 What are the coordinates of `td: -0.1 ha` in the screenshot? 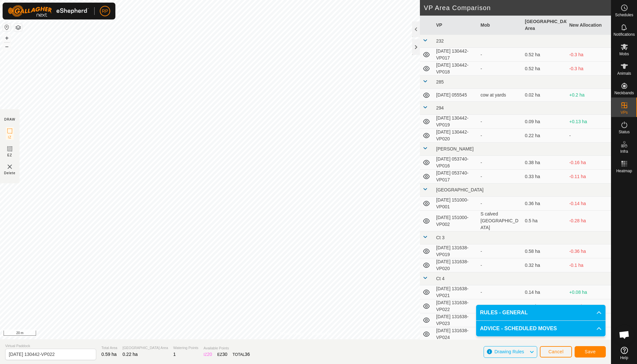 It's located at (589, 265).